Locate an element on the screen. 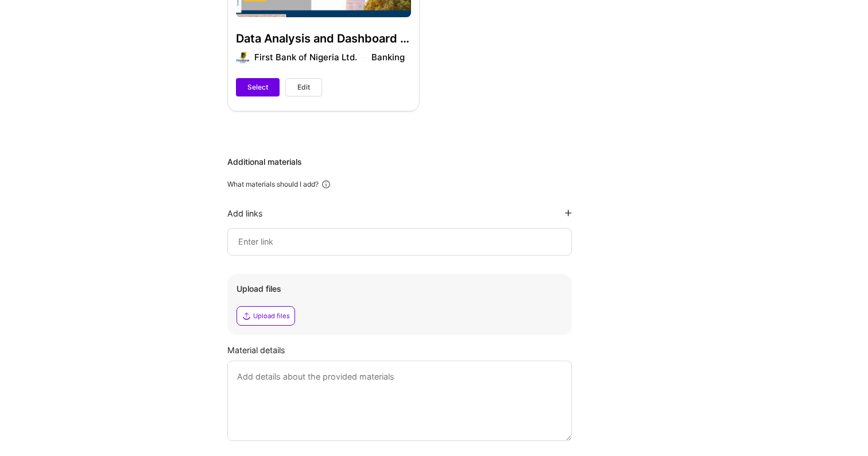 The width and height of the screenshot is (868, 456). img: tab_keywords_by_traffic_grey.svg is located at coordinates (117, 71).